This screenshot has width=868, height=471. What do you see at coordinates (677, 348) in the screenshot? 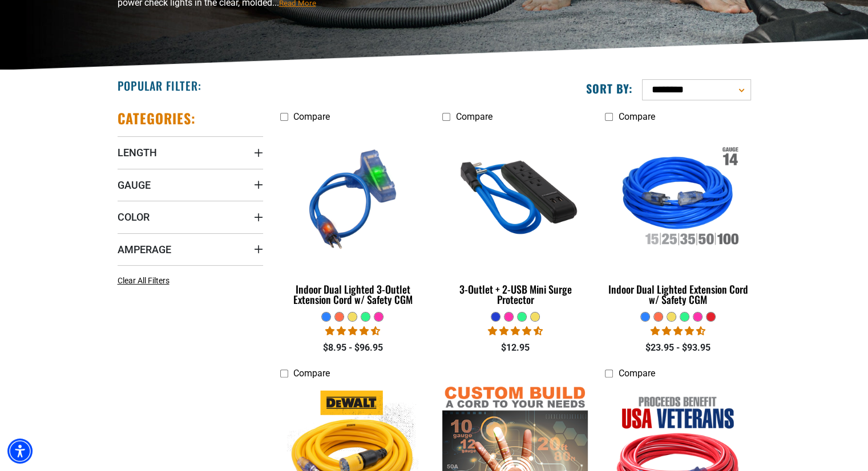
I see `div: $23.95 - $93.95` at bounding box center [677, 348].